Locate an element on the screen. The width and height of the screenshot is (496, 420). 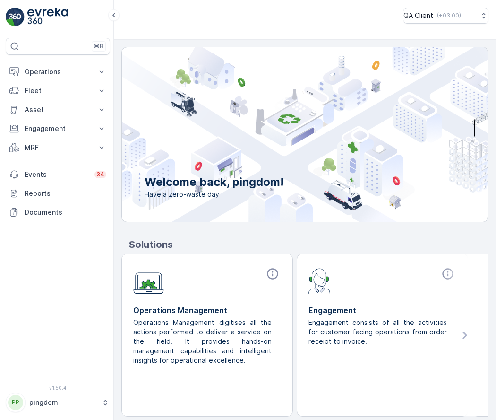
a: Events34 is located at coordinates (58, 174).